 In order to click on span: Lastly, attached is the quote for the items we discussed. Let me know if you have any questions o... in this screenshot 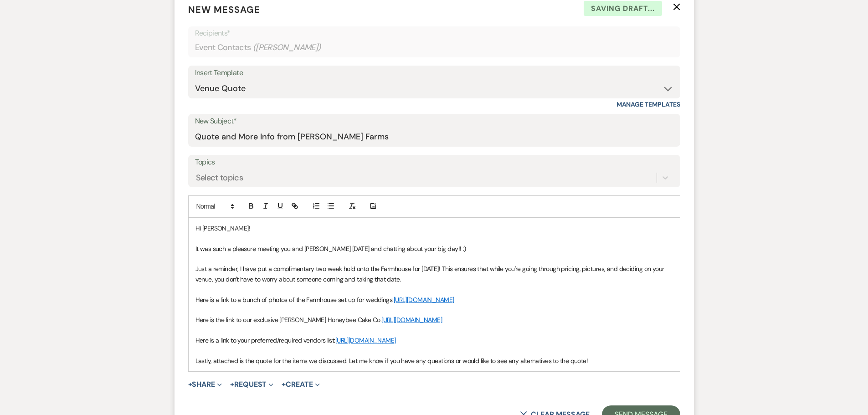, I will do `click(392, 360)`.